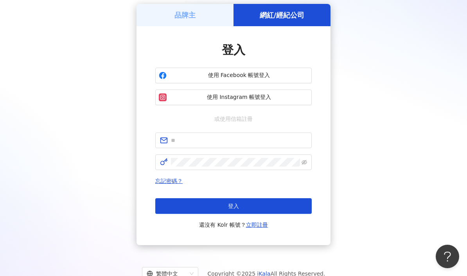 The image size is (467, 276). Describe the element at coordinates (233, 97) in the screenshot. I see `button: 使用 Instagram 帳號登入` at that location.